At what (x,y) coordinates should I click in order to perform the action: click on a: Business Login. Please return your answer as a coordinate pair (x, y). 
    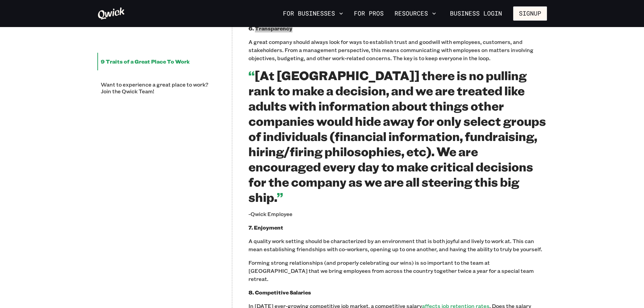
    Looking at the image, I should click on (476, 13).